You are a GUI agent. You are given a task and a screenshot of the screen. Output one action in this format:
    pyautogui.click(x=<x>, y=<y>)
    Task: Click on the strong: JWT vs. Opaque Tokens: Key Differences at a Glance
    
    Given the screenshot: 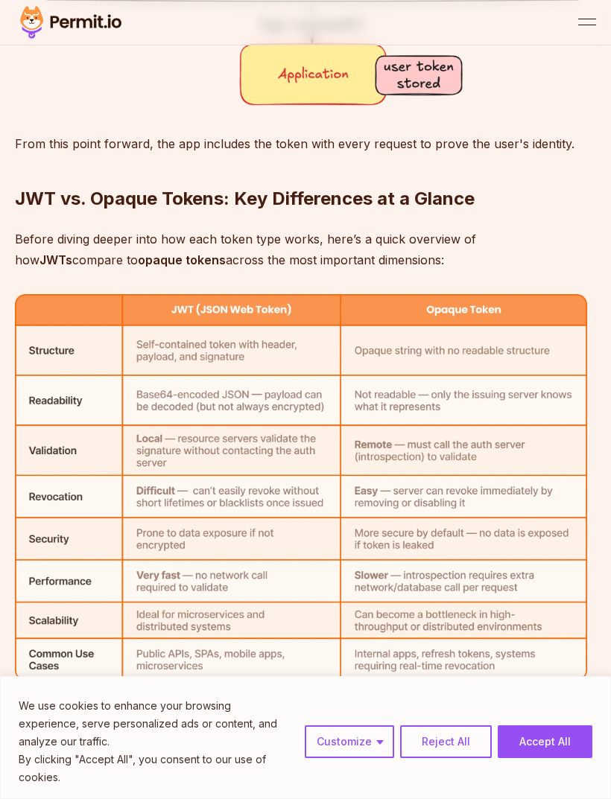 What is the action you would take?
    pyautogui.click(x=244, y=198)
    